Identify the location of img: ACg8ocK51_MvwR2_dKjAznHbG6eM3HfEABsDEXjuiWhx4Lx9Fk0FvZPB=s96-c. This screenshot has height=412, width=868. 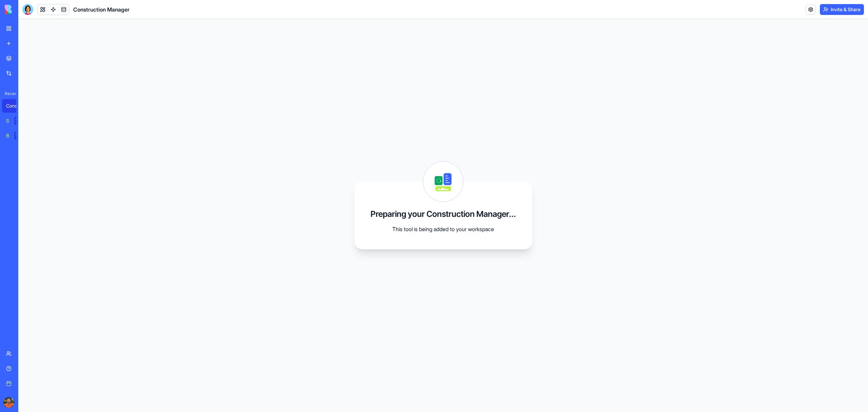
(9, 403).